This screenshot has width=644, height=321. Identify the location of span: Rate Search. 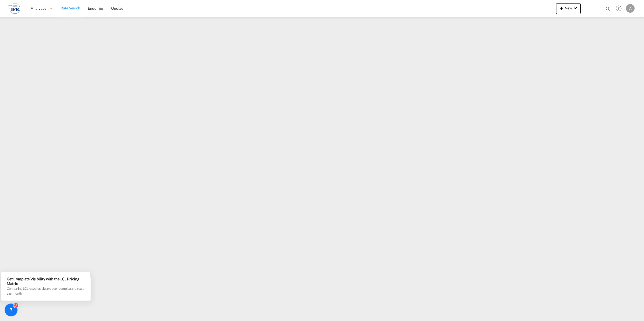
(70, 8).